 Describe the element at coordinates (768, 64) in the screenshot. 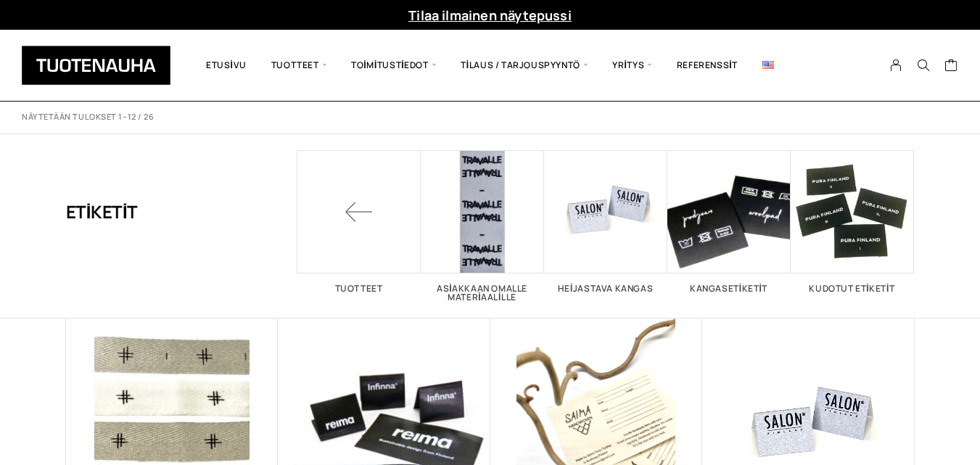

I see `img: English` at that location.